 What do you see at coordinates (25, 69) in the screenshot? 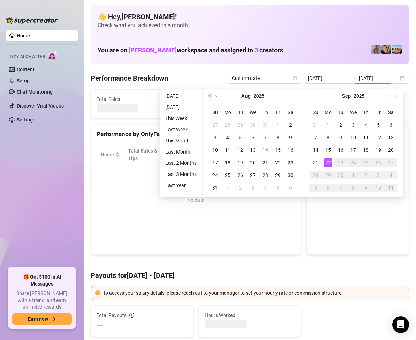
I see `a: Content` at bounding box center [25, 69].